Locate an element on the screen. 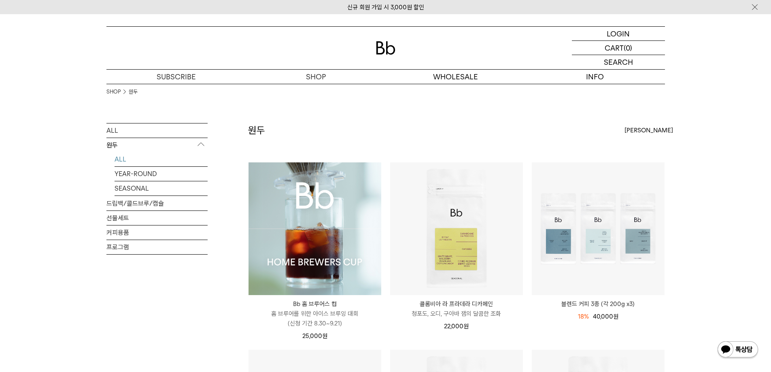 The width and height of the screenshot is (771, 372). a: SUBSCRIBE is located at coordinates (176, 76).